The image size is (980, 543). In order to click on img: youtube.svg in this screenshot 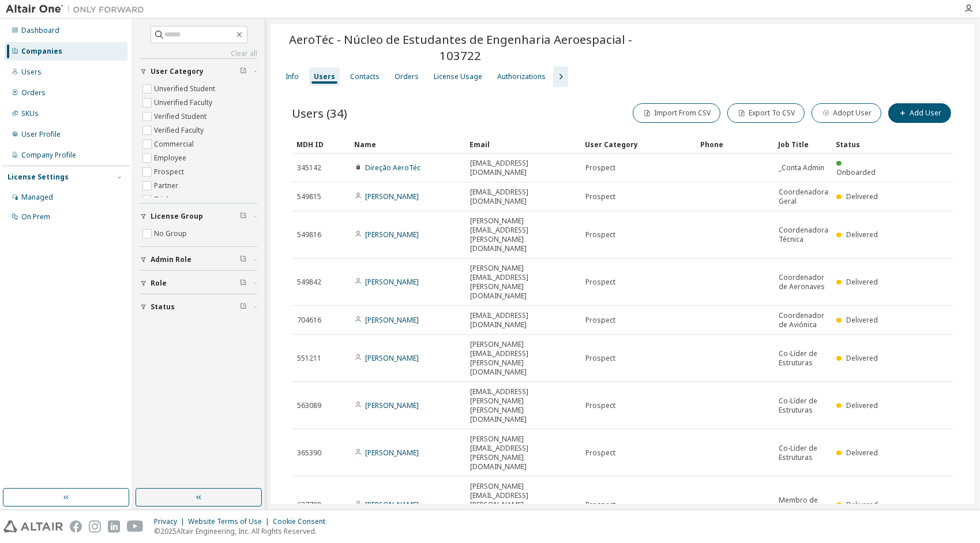, I will do `click(135, 527)`.